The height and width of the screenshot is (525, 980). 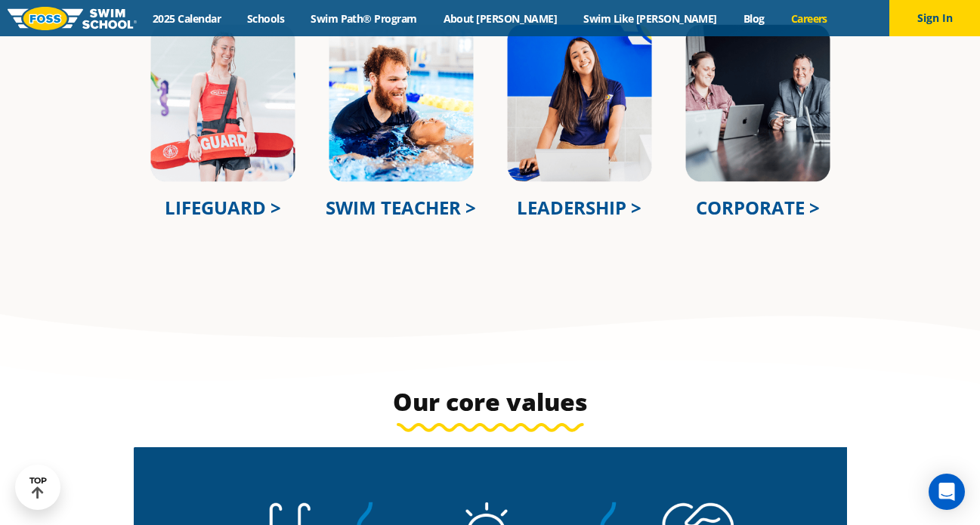 What do you see at coordinates (754, 19) in the screenshot?
I see `a: Blog` at bounding box center [754, 19].